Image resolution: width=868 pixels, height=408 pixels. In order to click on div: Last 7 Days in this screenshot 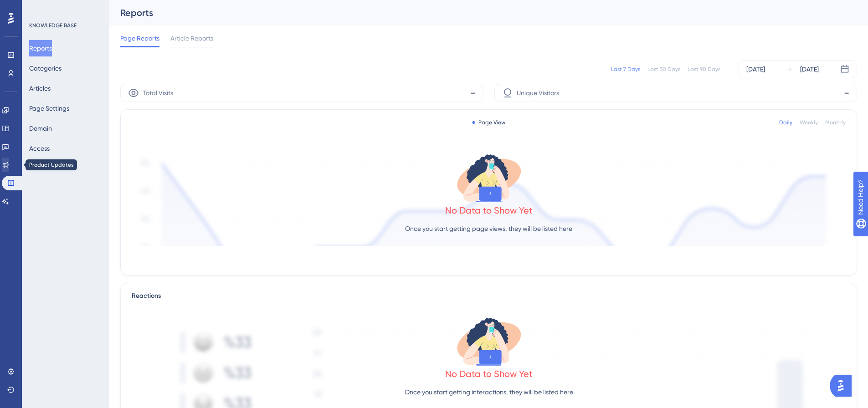, I will do `click(626, 69)`.